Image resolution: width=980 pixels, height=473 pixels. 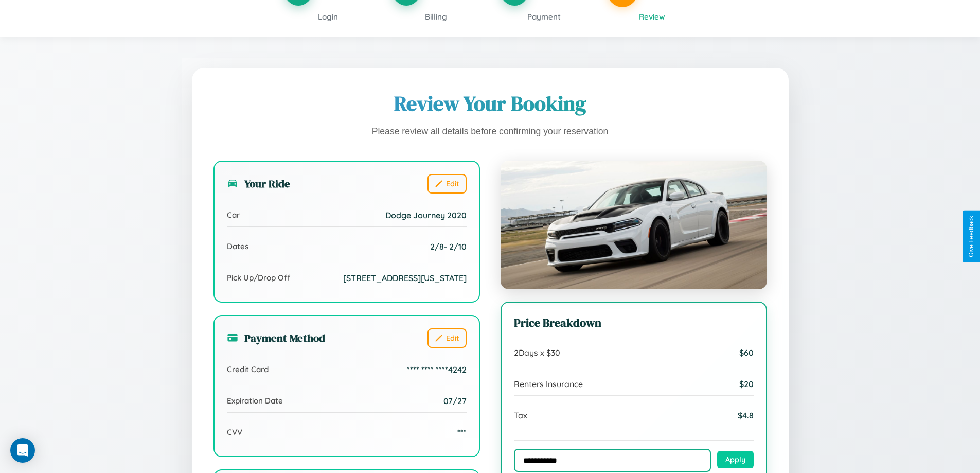 I want to click on span: $ 20, so click(x=746, y=384).